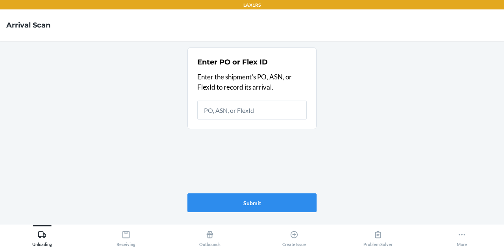  Describe the element at coordinates (42, 237) in the screenshot. I see `div: Unloading` at that location.